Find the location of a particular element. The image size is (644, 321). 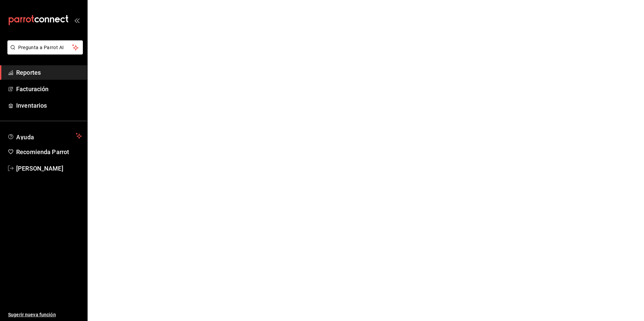

span: Inventarios is located at coordinates (49, 105).